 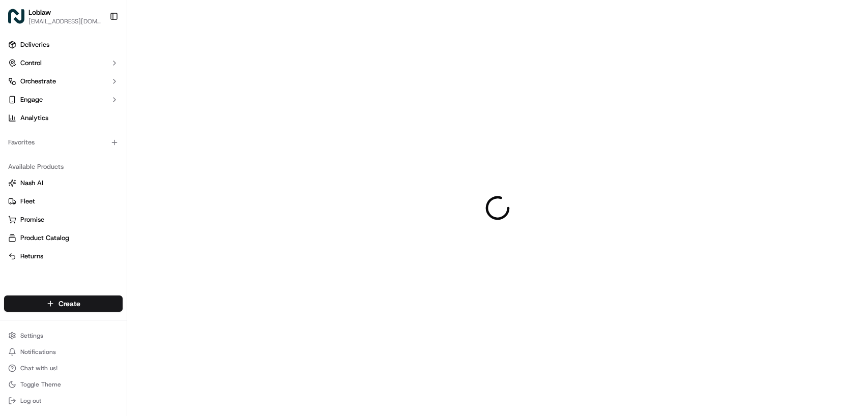 What do you see at coordinates (64, 237) in the screenshot?
I see `button: Product Catalog` at bounding box center [64, 237].